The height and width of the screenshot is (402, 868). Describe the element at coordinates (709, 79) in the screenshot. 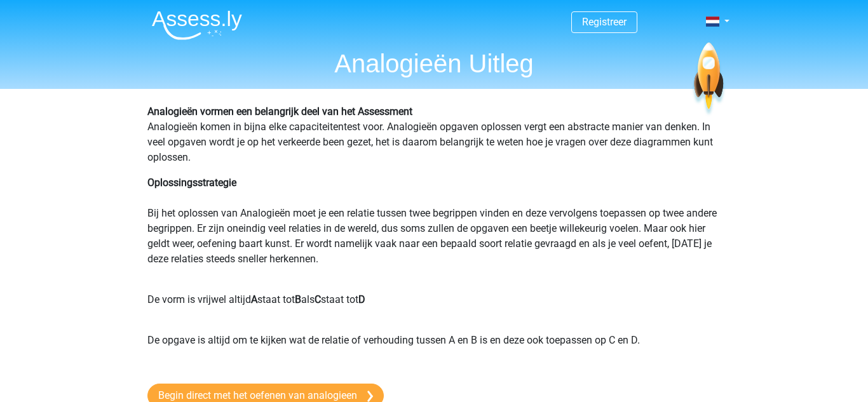

I see `img: spaceship.7d73109d6933.svg` at that location.